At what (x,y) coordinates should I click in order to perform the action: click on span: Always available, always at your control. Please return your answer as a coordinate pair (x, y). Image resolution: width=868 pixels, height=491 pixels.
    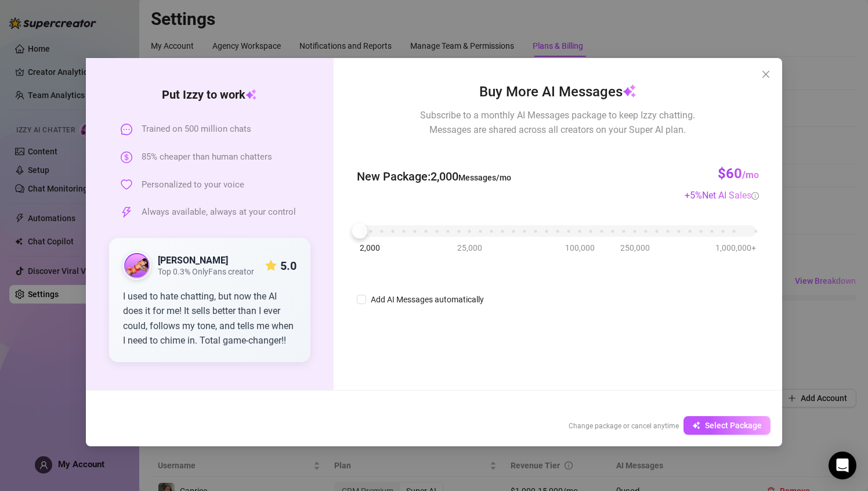
    Looking at the image, I should click on (219, 213).